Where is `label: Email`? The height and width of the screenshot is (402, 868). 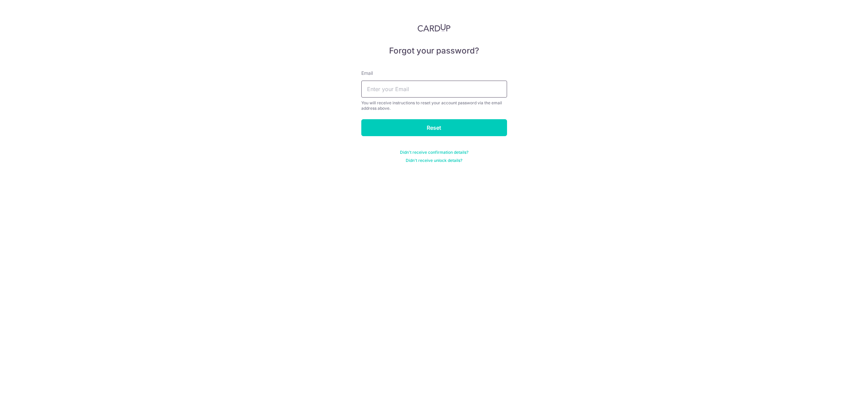 label: Email is located at coordinates (367, 73).